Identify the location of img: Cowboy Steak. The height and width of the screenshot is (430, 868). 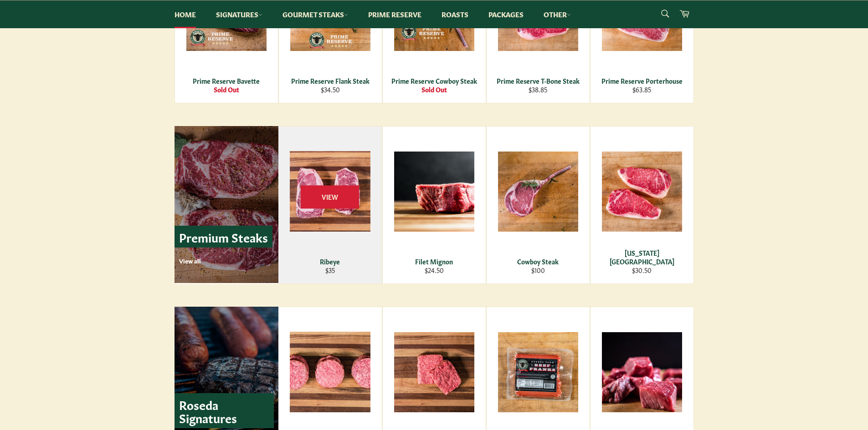
(538, 191).